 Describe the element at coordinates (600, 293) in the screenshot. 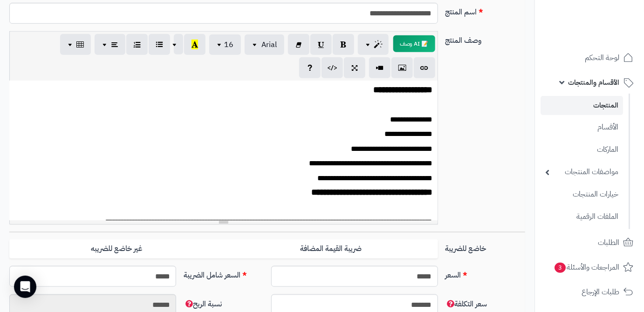

I see `span: طلبات الإرجاع` at that location.